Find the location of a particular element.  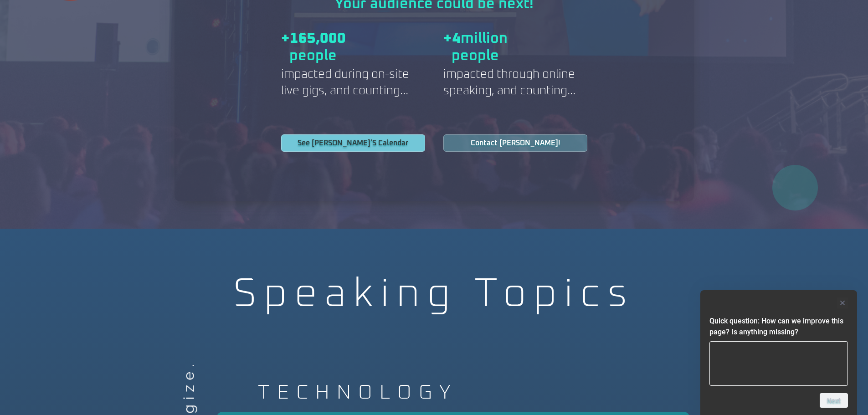

h2: impacted during on-site live gigs, and counting... is located at coordinates (353, 83).